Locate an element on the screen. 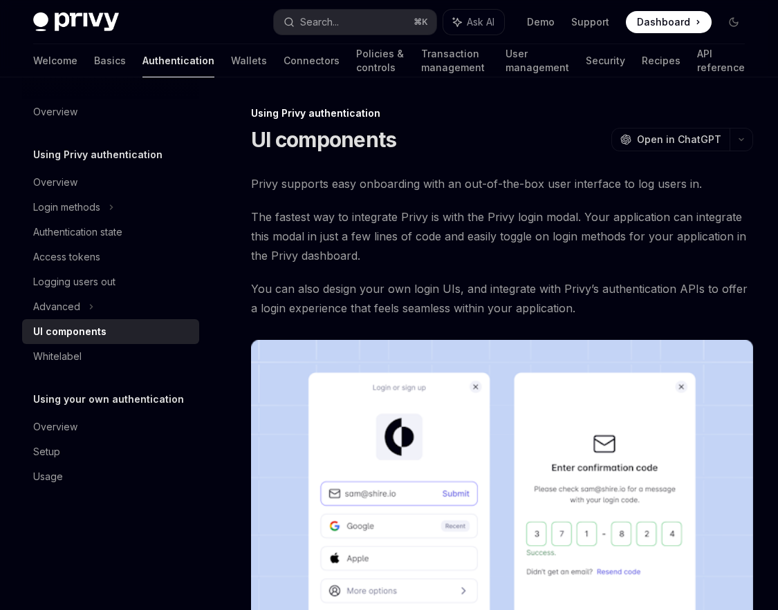 The width and height of the screenshot is (778, 610). div: Whitelabel is located at coordinates (57, 357).